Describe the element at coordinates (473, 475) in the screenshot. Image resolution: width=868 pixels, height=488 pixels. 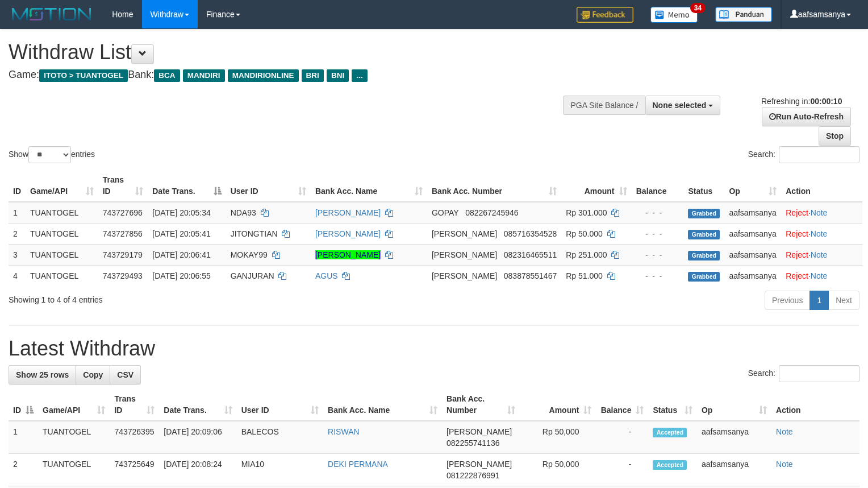
I see `span: Copy 081222876991 to clipboard` at that location.